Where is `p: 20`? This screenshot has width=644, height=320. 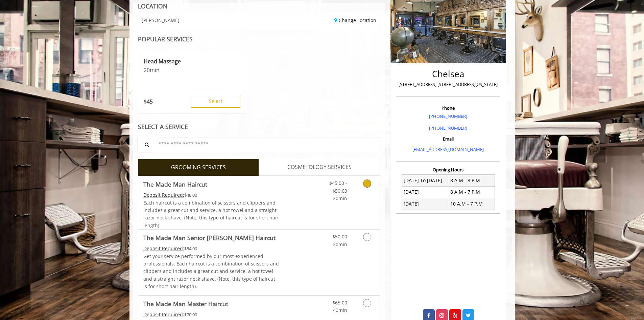 p: 20 is located at coordinates (192, 70).